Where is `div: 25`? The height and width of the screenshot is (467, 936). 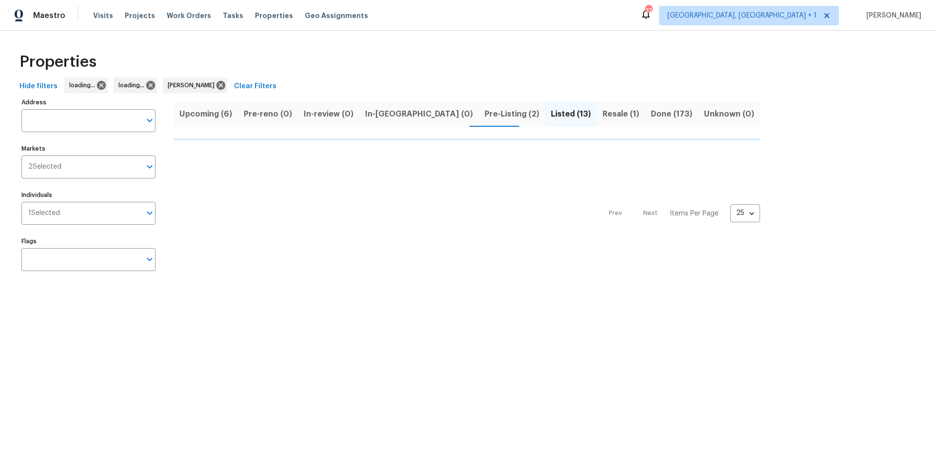
div: 25 is located at coordinates (745, 213).